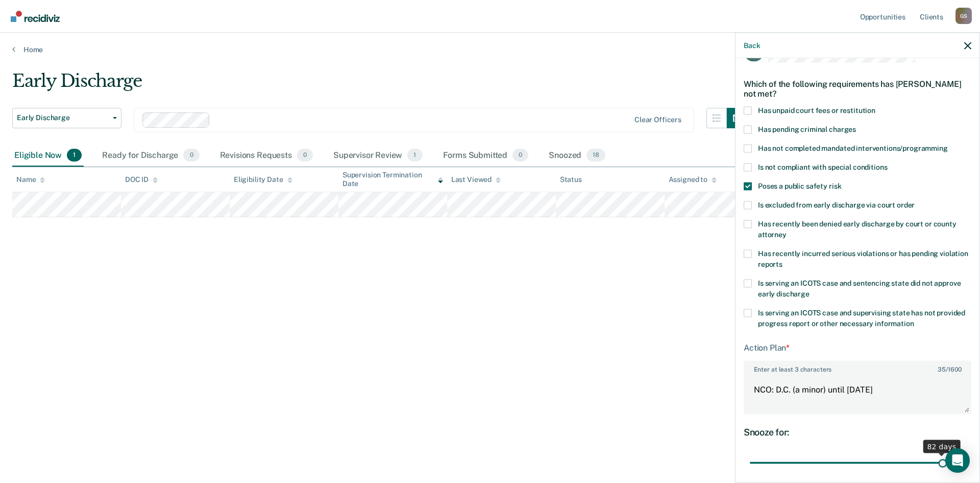 This screenshot has height=483, width=980. I want to click on div: Supervisor Review, so click(378, 156).